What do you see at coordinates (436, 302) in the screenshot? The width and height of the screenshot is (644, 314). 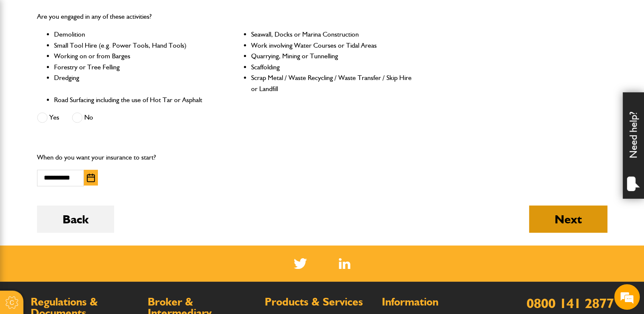 I see `h2: Information` at bounding box center [436, 302].